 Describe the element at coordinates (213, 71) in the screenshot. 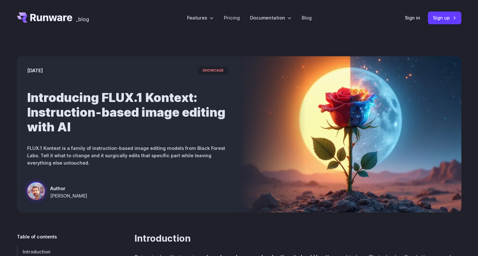

I see `span: showcase` at that location.